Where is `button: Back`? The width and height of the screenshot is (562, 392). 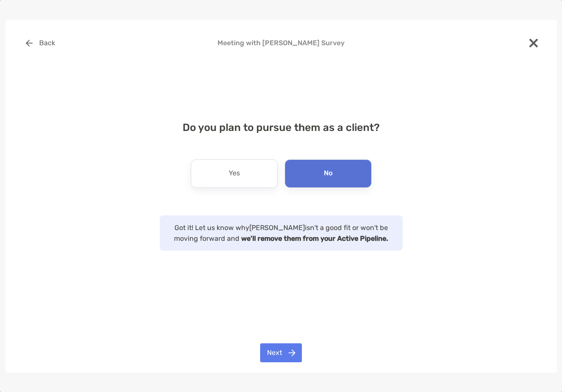 button: Back is located at coordinates (40, 43).